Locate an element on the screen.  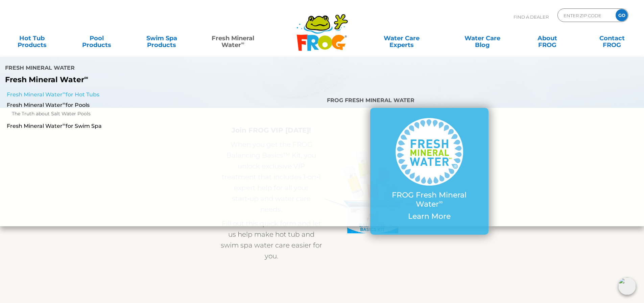
p: Fresh Mineral Water is located at coordinates (134, 80).